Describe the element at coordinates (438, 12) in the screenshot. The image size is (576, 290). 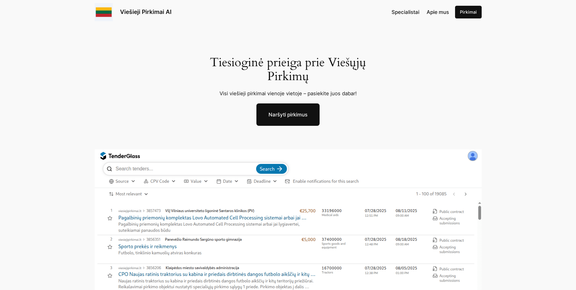
I see `span: Apie mus` at that location.